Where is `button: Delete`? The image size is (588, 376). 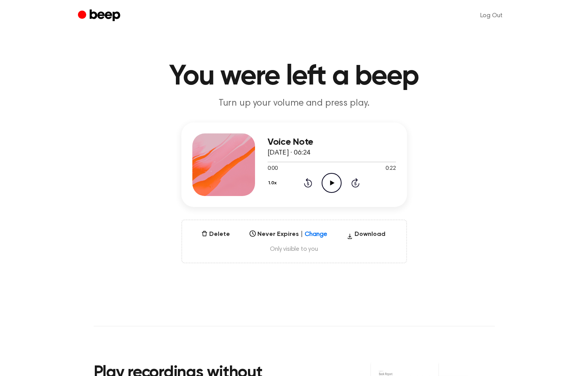 button: Delete is located at coordinates (216, 234).